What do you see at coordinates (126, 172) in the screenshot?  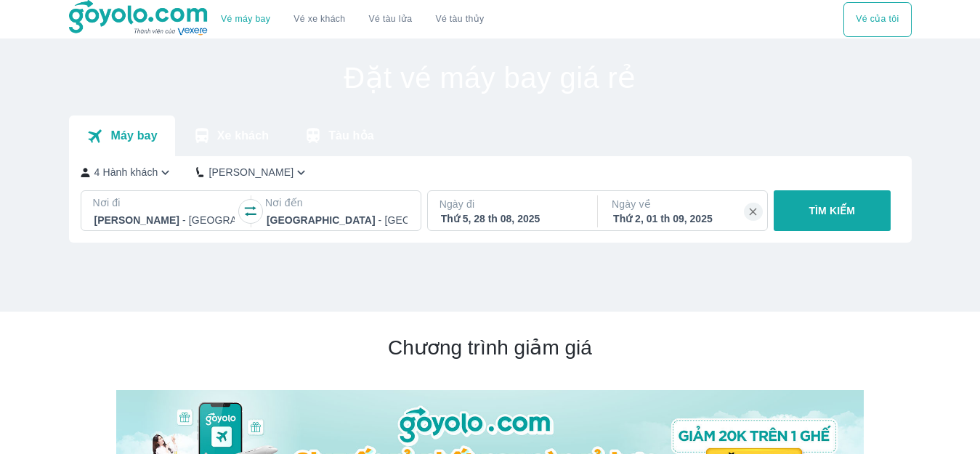 I see `p: 4 Hành khách` at bounding box center [126, 172].